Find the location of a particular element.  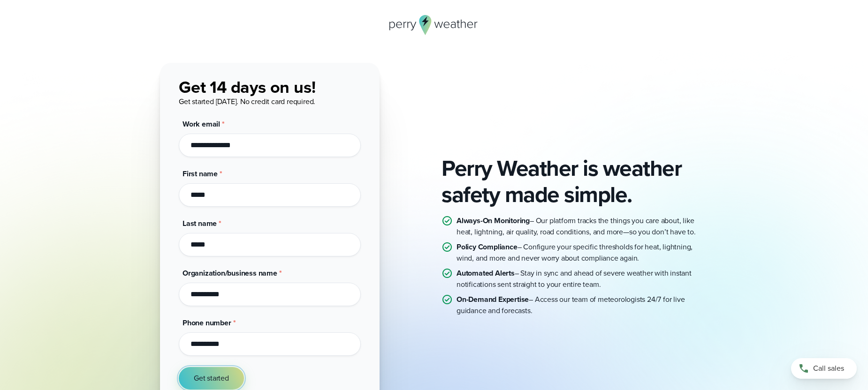

strong: Policy Compliance is located at coordinates (487, 247).